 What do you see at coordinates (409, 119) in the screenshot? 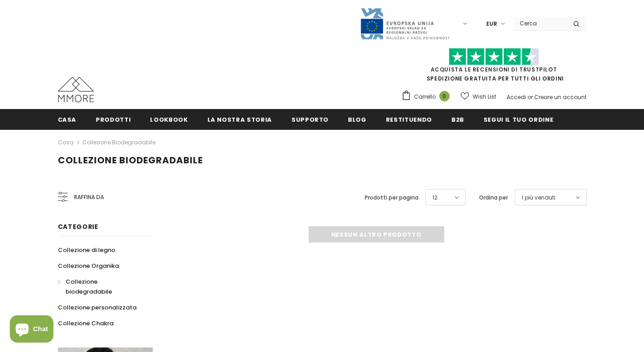
I see `a: Restituendo` at bounding box center [409, 119].